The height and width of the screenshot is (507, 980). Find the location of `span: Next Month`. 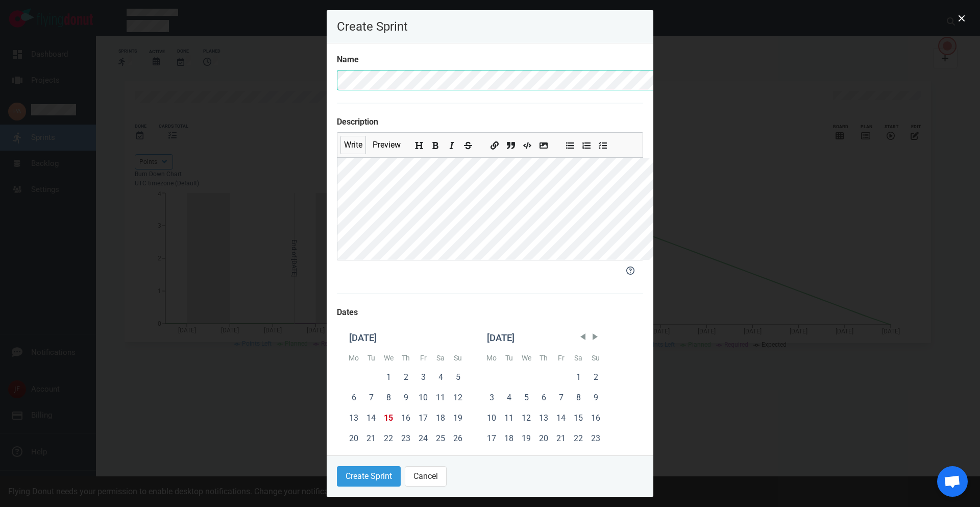

span: Next Month is located at coordinates (595, 337).